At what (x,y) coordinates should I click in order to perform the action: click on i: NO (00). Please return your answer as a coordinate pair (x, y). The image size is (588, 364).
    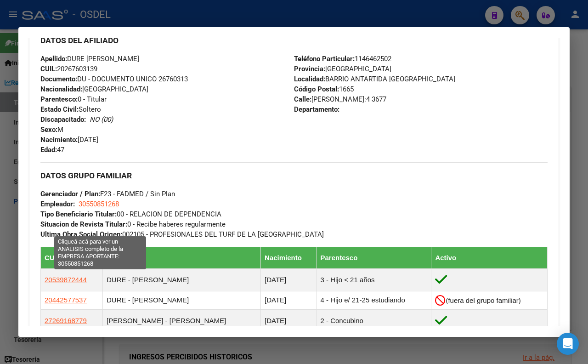
    Looking at the image, I should click on (101, 120).